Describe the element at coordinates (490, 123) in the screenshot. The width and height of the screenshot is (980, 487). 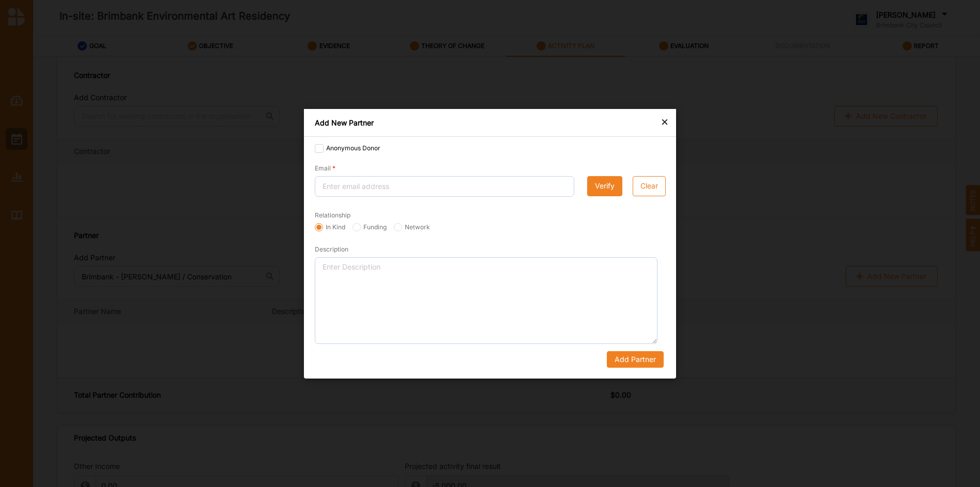
I see `div: Add New Partner` at that location.